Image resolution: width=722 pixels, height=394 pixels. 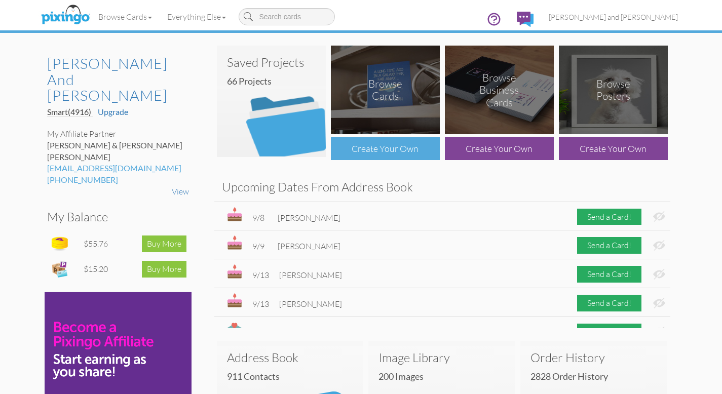 I want to click on img: browse-business-cards.png, so click(x=499, y=90).